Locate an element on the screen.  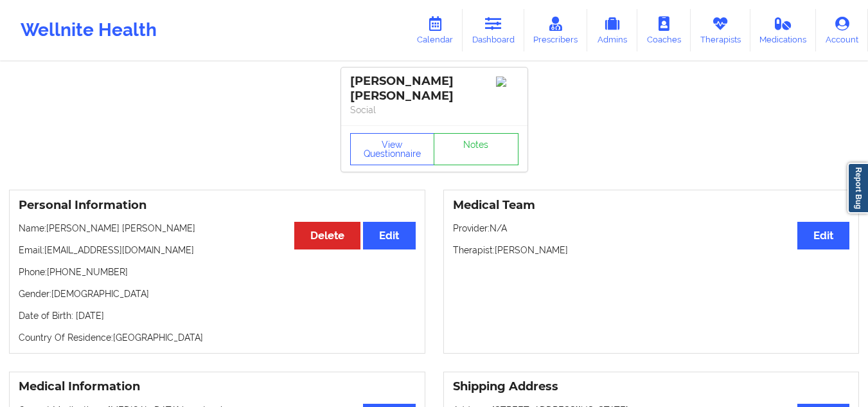
a: Medications is located at coordinates (783, 30).